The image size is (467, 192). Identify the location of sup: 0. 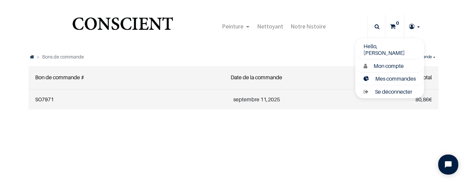
(397, 23).